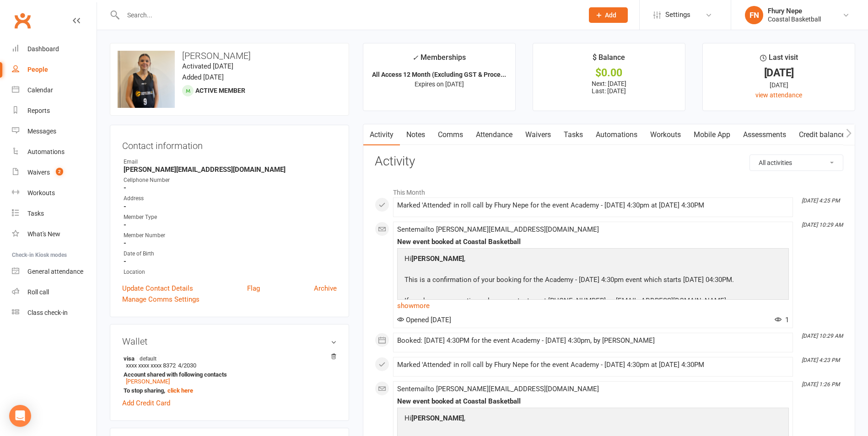 This screenshot has width=868, height=436. What do you see at coordinates (43, 49) in the screenshot?
I see `div: Dashboard` at bounding box center [43, 49].